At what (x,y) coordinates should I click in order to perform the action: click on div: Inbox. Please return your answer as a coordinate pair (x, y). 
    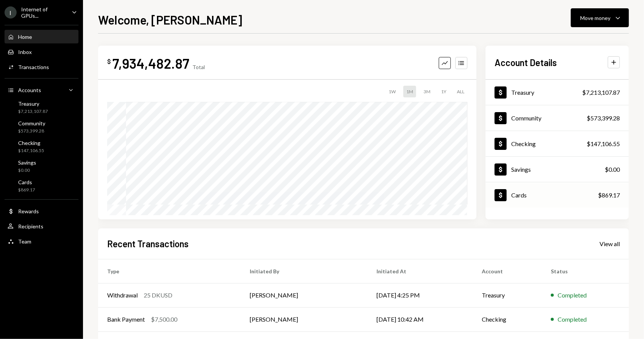
    Looking at the image, I should click on (25, 52).